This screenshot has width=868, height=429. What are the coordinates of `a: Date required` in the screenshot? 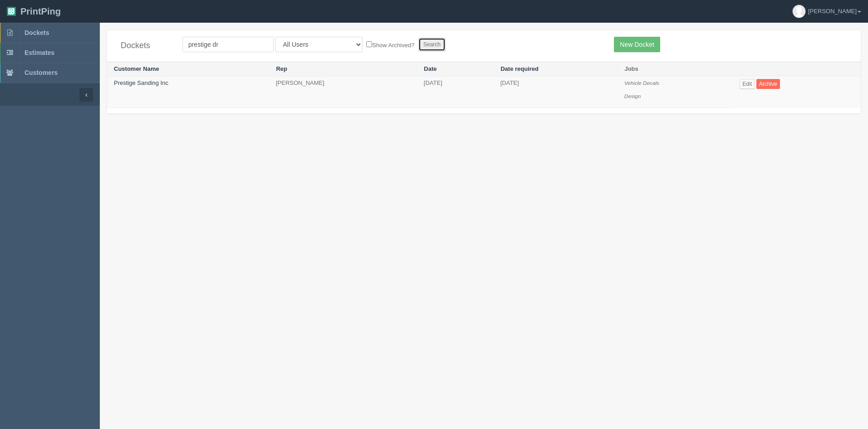 It's located at (519, 69).